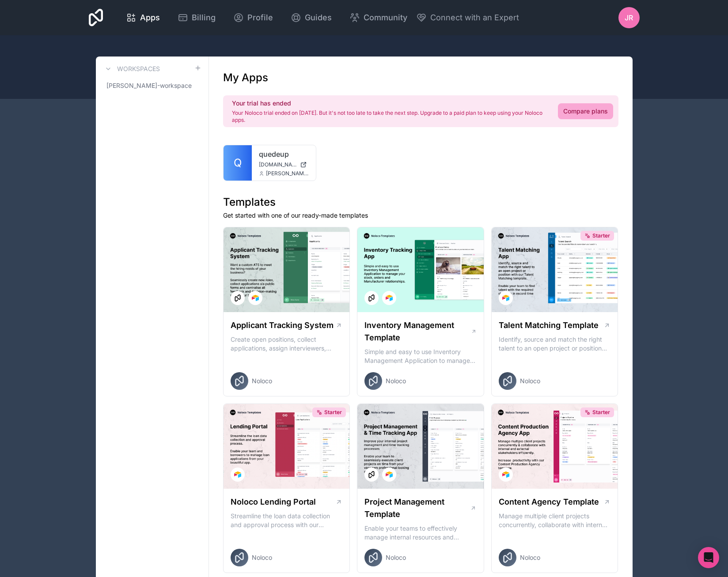 This screenshot has height=577, width=728. What do you see at coordinates (474, 18) in the screenshot?
I see `span: Connect with an Expert` at bounding box center [474, 18].